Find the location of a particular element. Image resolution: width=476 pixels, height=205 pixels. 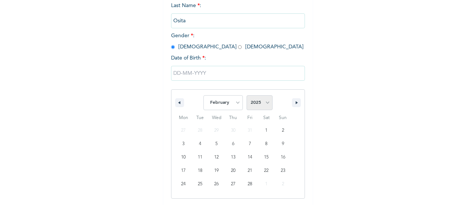

button: 9 is located at coordinates (282, 144).